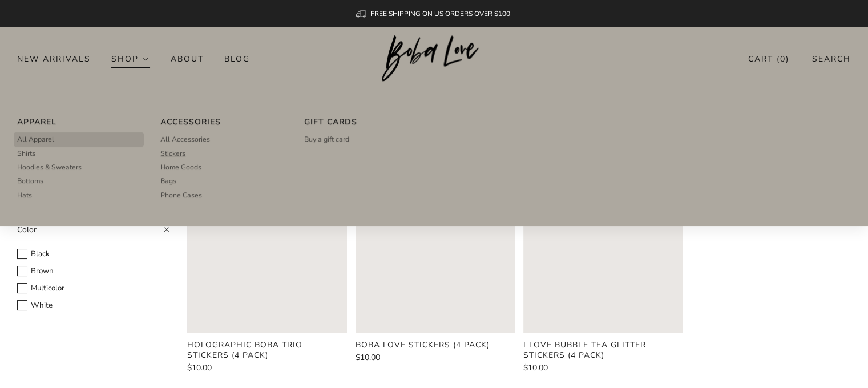  Describe the element at coordinates (94, 254) in the screenshot. I see `label: Black` at that location.